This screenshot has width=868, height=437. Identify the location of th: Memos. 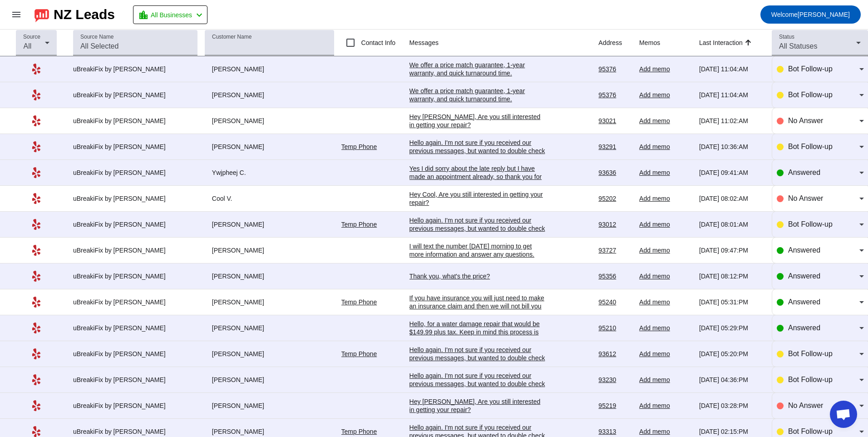
(669, 43).